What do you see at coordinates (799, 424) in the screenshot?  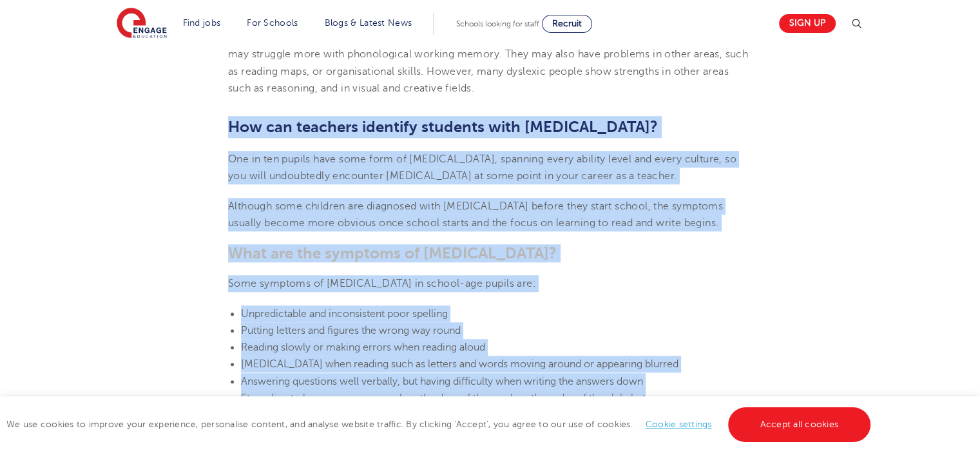 I see `a: Accept all cookies` at bounding box center [799, 424].